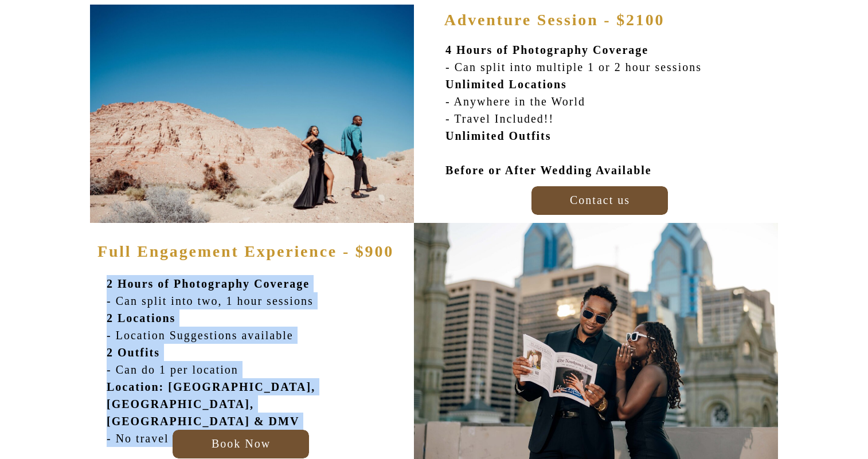 This screenshot has height=459, width=868. Describe the element at coordinates (506, 84) in the screenshot. I see `b: Unlimited Locations` at that location.